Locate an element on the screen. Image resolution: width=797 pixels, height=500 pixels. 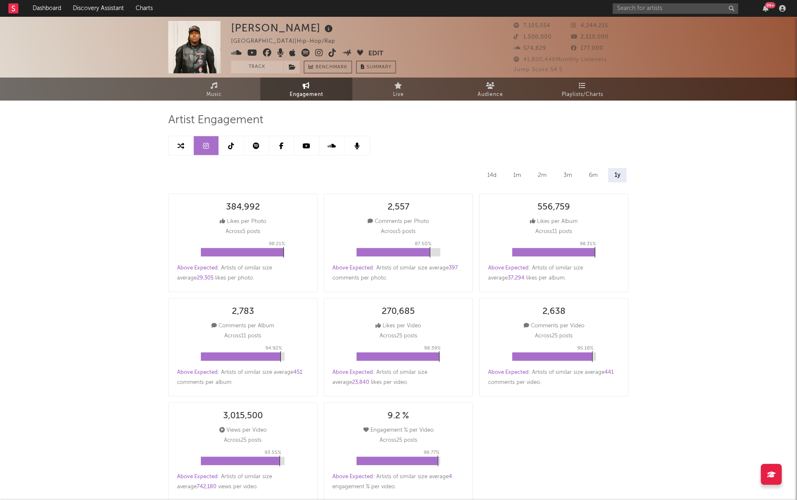
span: 1,500,000 is located at coordinates (533, 37).